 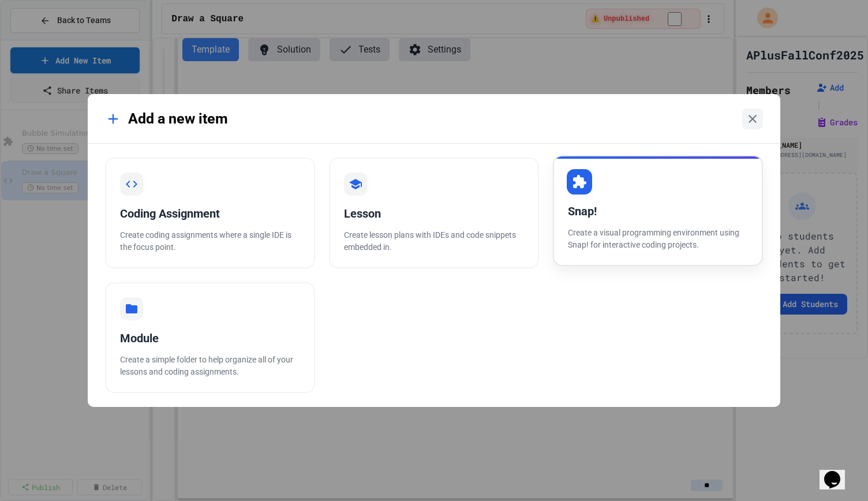 What do you see at coordinates (210, 366) in the screenshot?
I see `p: Create a simple folder to help organize all of your lessons and coding assignments.` at bounding box center [210, 366].